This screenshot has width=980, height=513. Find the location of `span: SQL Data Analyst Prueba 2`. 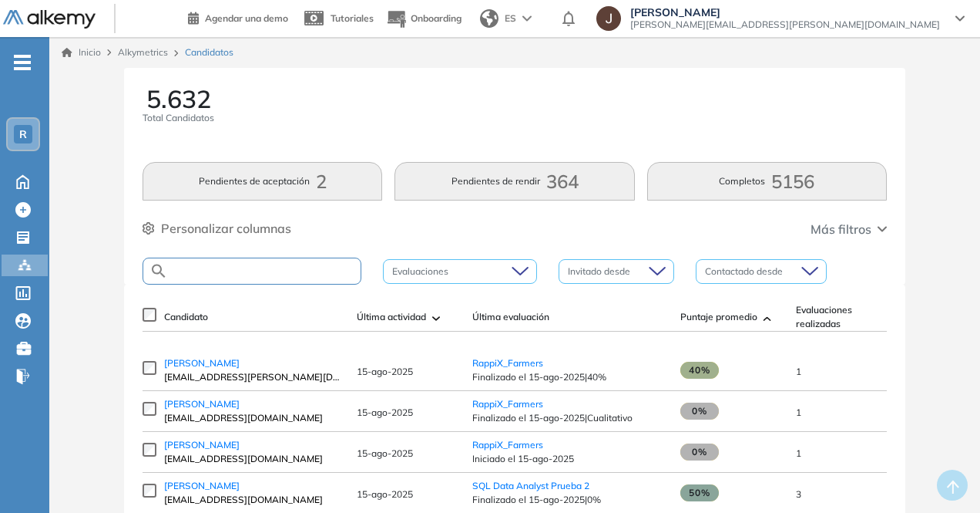

span: SQL Data Analyst Prueba 2 is located at coordinates (531, 485).